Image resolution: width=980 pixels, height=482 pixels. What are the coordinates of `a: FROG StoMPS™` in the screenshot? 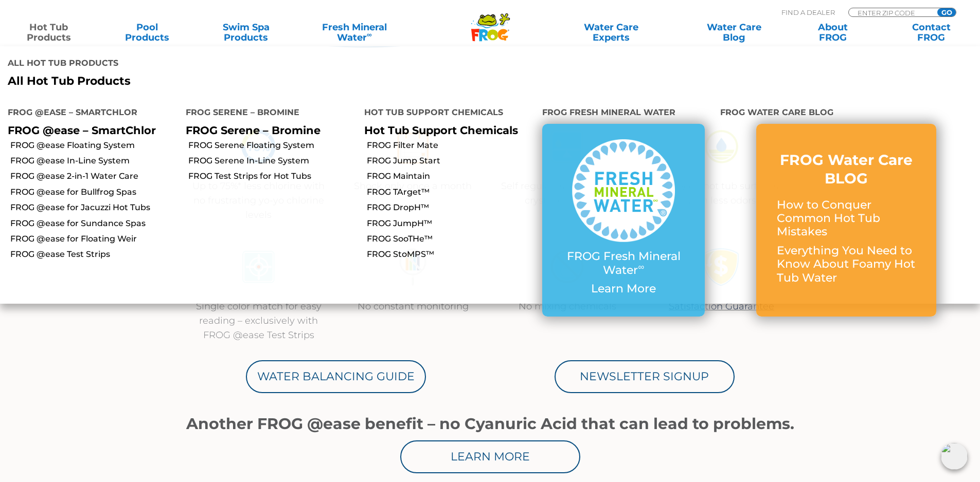 It's located at (451, 255).